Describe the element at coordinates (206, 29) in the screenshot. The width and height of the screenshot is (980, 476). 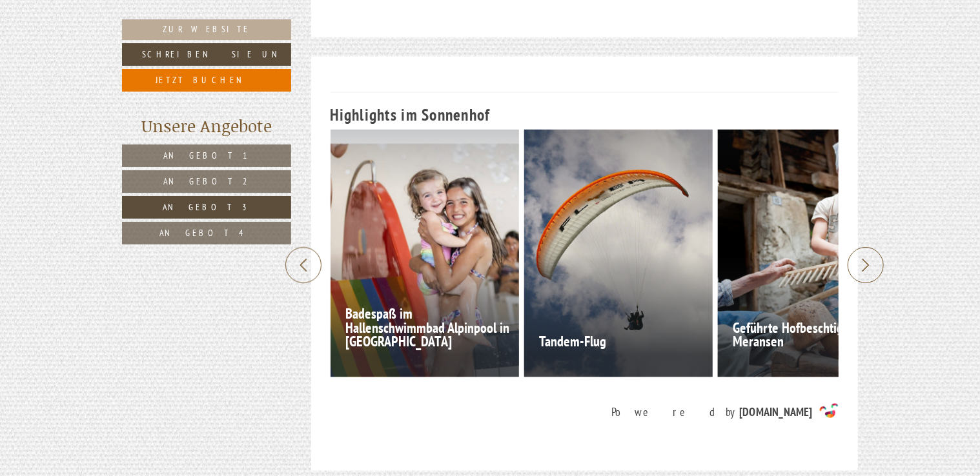
I see `a: Zur Website` at that location.